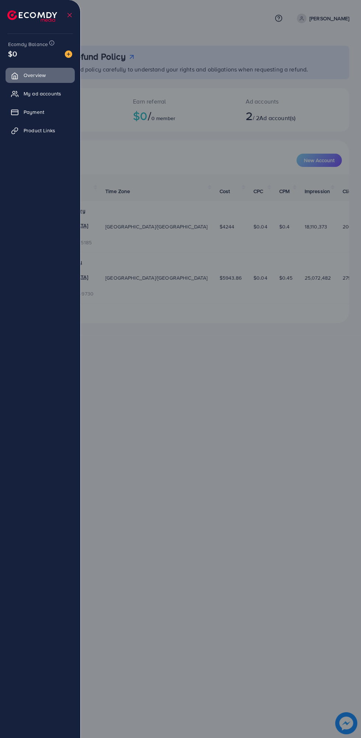 The width and height of the screenshot is (361, 738). I want to click on a: Overview, so click(40, 75).